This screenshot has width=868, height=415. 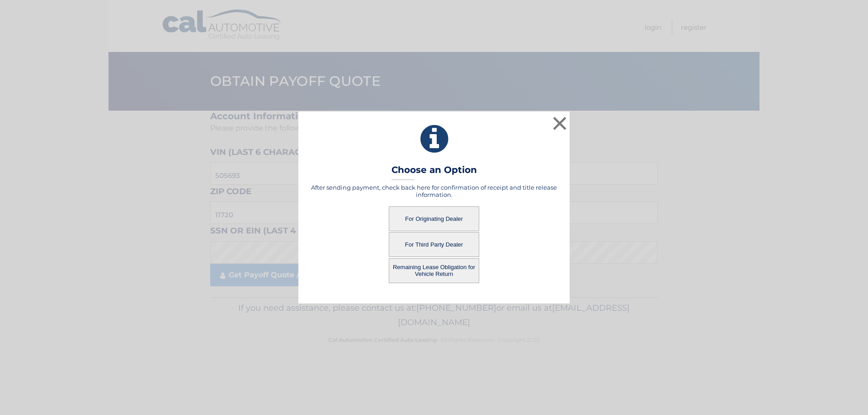 I want to click on h3: Choose an Option, so click(x=434, y=172).